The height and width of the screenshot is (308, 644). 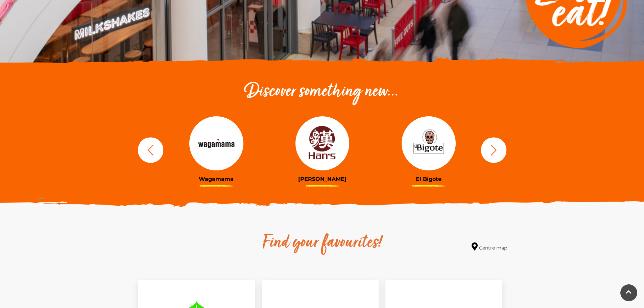 What do you see at coordinates (489, 247) in the screenshot?
I see `a: Centre map` at bounding box center [489, 247].